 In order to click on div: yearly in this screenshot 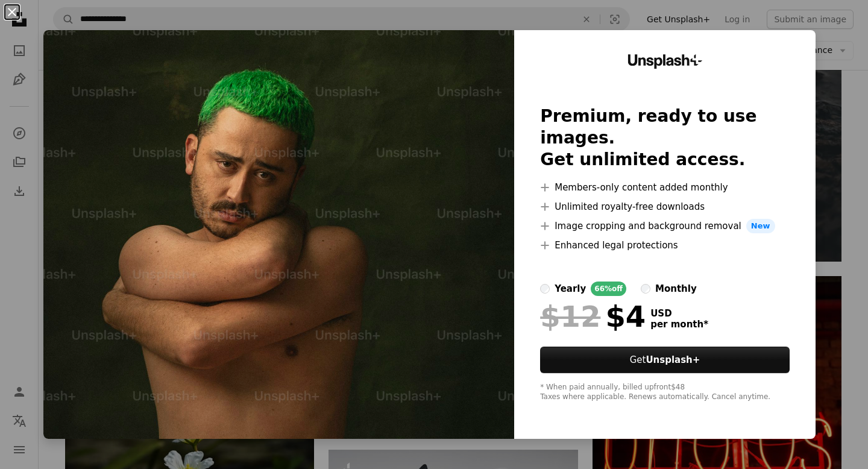, I will do `click(570, 289)`.